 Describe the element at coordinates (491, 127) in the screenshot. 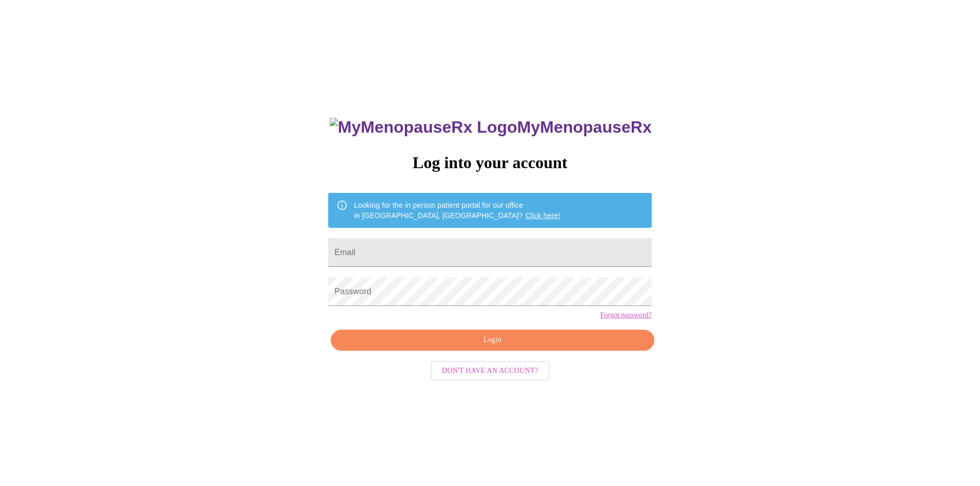

I see `h3: MyMenopauseRx` at that location.